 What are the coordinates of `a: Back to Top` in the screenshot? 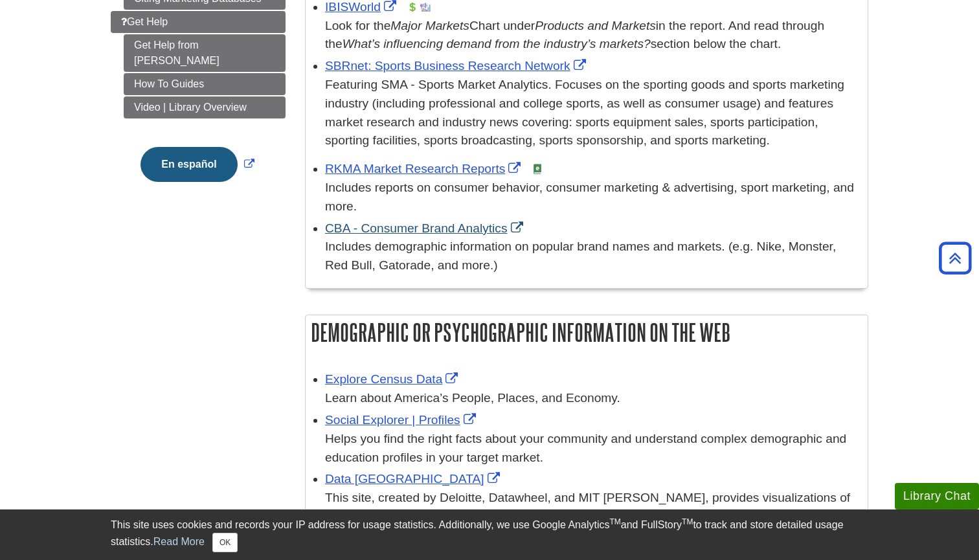 It's located at (955, 257).